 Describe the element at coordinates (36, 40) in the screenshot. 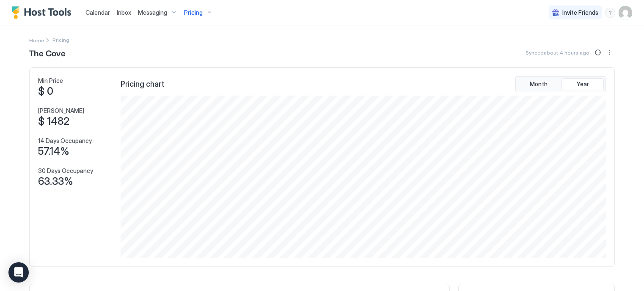

I see `span: Home` at that location.